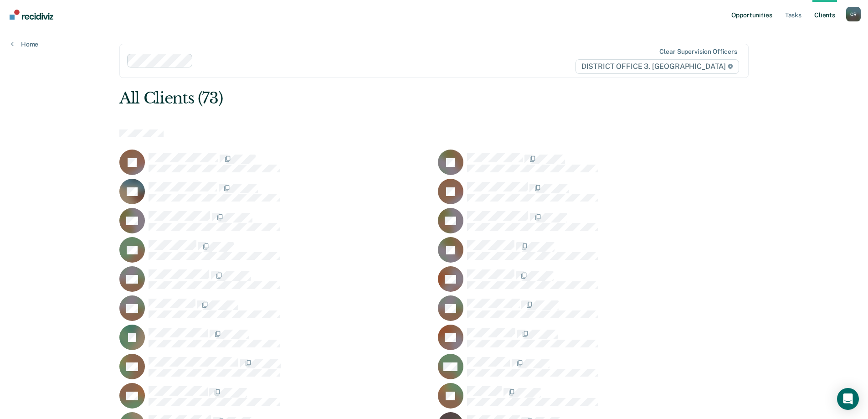  I want to click on a: Home, so click(25, 44).